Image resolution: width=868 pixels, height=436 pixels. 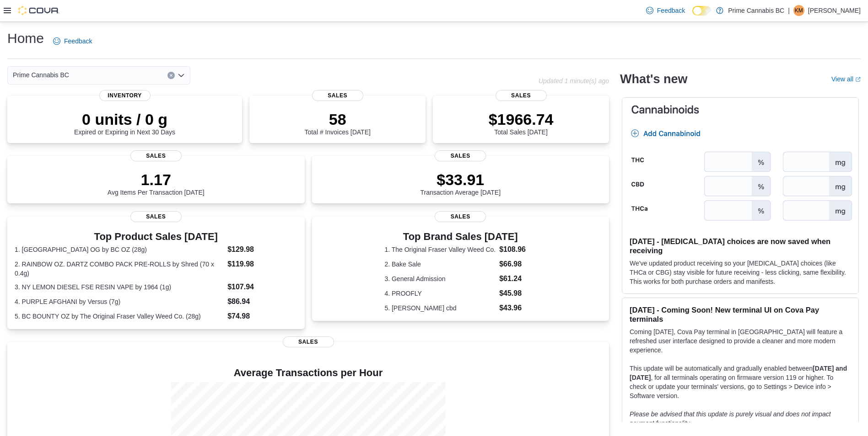 I want to click on dt: 3. NY LEMON DIESEL FSE RESIN VAPE by 1964 (1g), so click(x=119, y=287).